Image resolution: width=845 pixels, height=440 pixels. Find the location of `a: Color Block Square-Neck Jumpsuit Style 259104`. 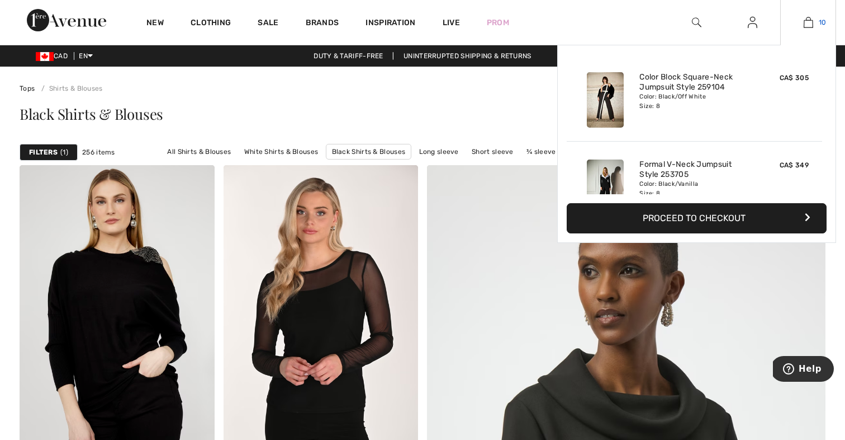

a: Color Block Square-Neck Jumpsuit Style 259104 is located at coordinates (694, 82).